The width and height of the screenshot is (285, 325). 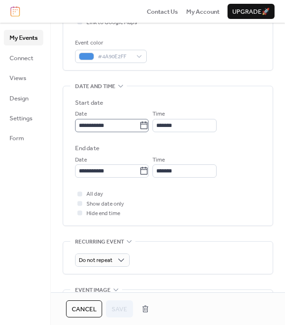 I want to click on span: Hide end time, so click(x=103, y=214).